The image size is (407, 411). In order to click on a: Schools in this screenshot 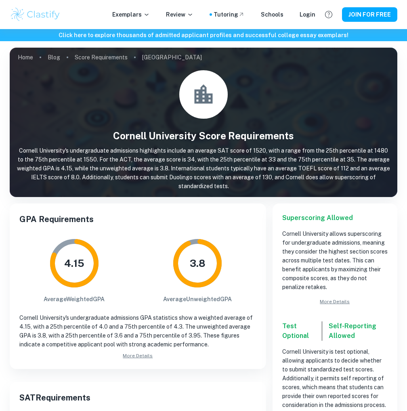, I will do `click(272, 15)`.